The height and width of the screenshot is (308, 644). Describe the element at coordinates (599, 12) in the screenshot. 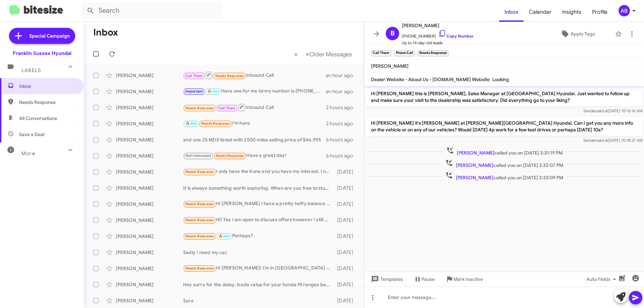

I see `a: Profile` at that location.